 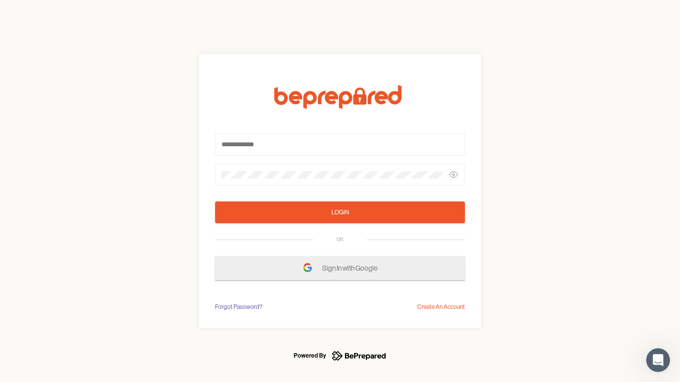 I want to click on button: Login, so click(x=340, y=212).